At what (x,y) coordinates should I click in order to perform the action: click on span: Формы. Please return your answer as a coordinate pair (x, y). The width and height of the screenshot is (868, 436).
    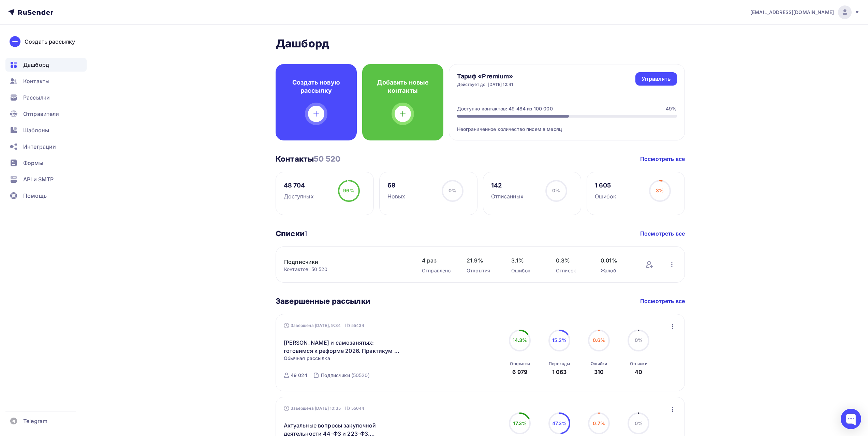
    Looking at the image, I should click on (33, 163).